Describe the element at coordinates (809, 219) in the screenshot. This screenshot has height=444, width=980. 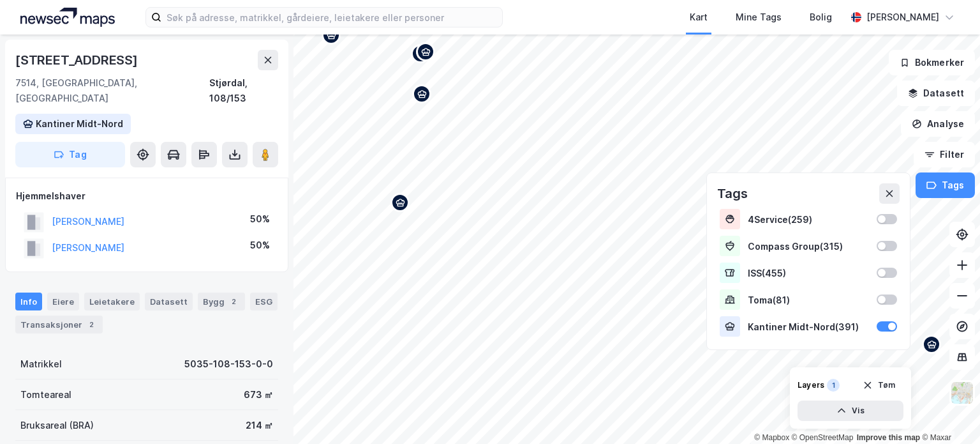
I see `div: 4Service ( 259 )` at that location.